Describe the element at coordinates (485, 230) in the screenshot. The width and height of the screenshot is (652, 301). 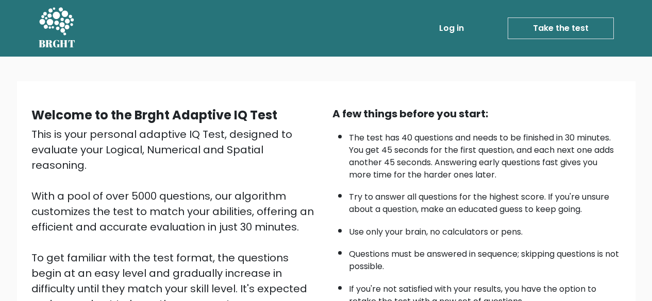
I see `li: Use only your brain, no calculators or pens.` at that location.